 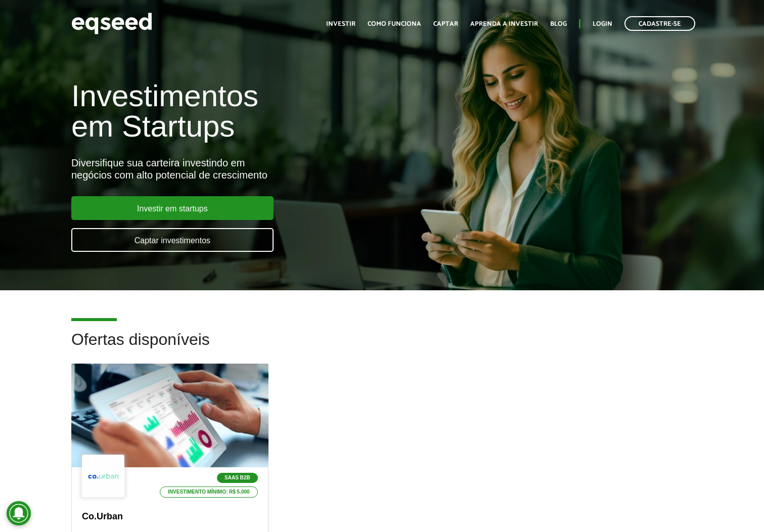 I want to click on a: Login, so click(x=602, y=24).